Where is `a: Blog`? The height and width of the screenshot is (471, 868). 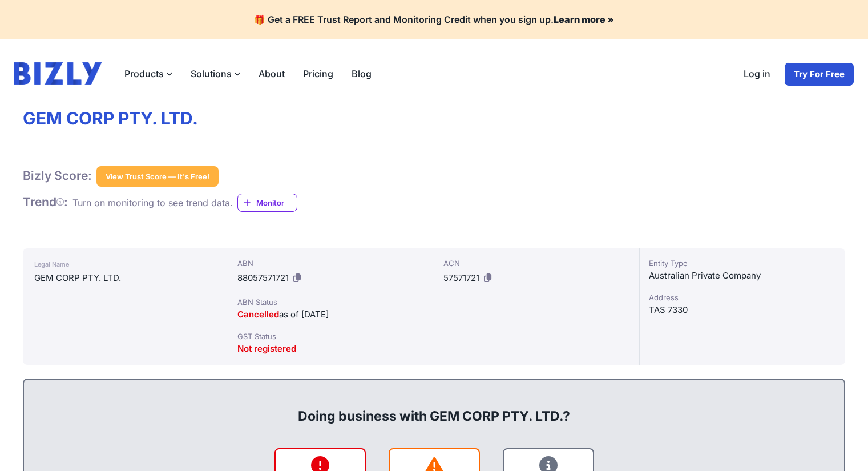 a: Blog is located at coordinates (361, 74).